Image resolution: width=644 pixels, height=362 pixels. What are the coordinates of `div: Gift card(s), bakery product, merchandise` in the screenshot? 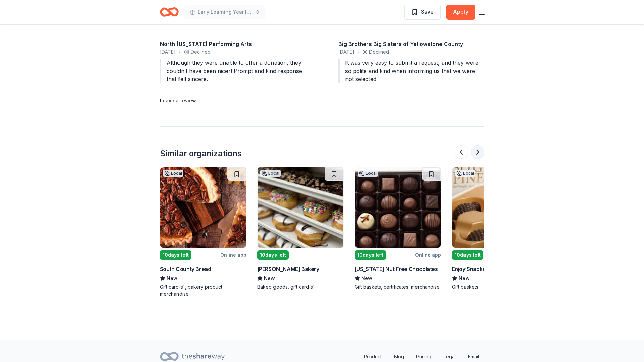 It's located at (203, 290).